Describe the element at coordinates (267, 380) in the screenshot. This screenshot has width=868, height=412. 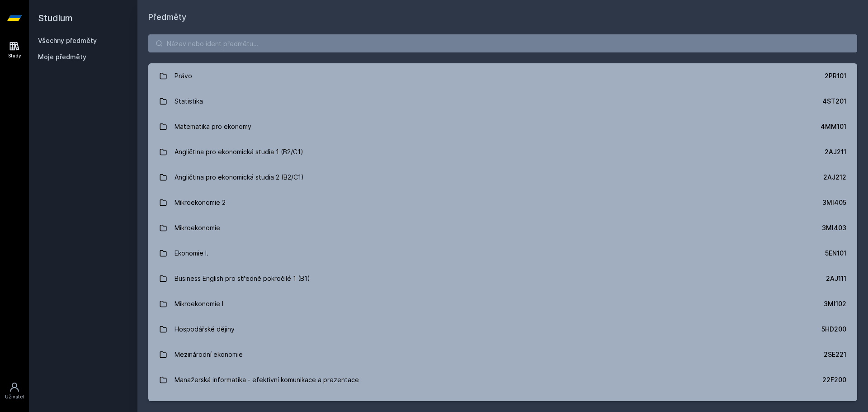
I see `div: Manažerská informatika - efektivní komunikace a prezentace` at that location.